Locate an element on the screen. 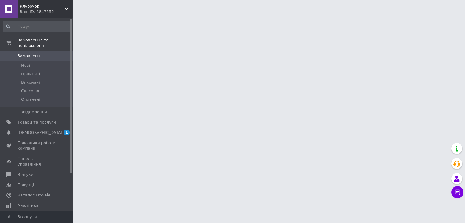 Image resolution: width=465 pixels, height=223 pixels. span: Скасовані is located at coordinates (31, 91).